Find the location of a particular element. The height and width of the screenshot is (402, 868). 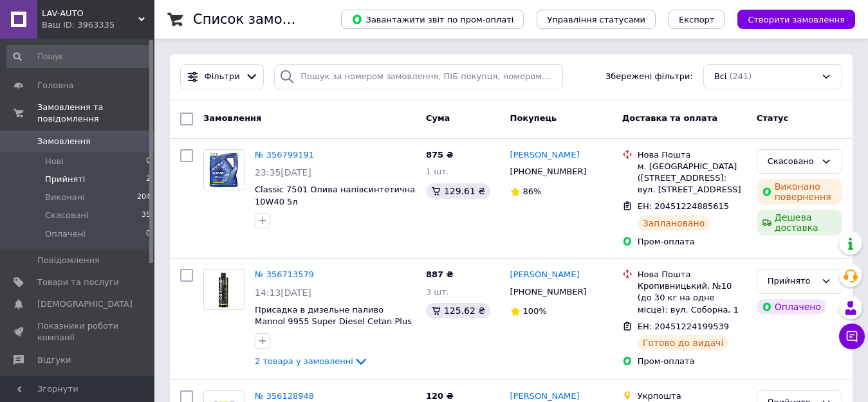

span: Скасовані is located at coordinates (67, 216).